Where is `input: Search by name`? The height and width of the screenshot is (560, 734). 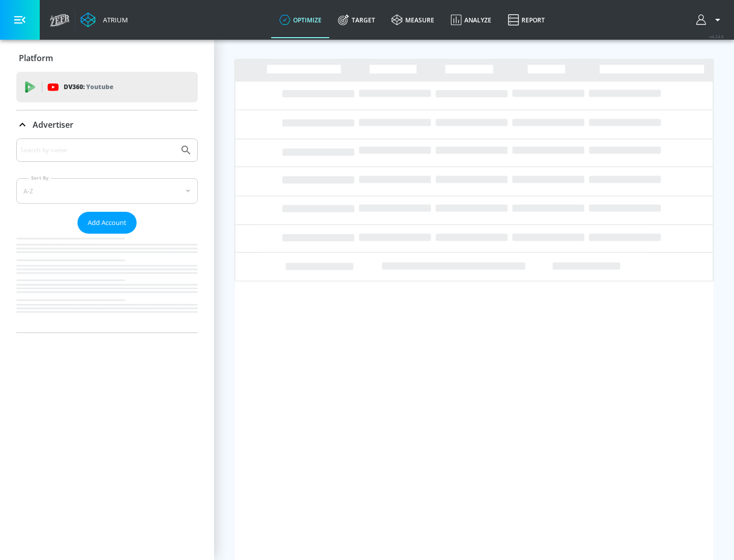 input: Search by name is located at coordinates (97, 151).